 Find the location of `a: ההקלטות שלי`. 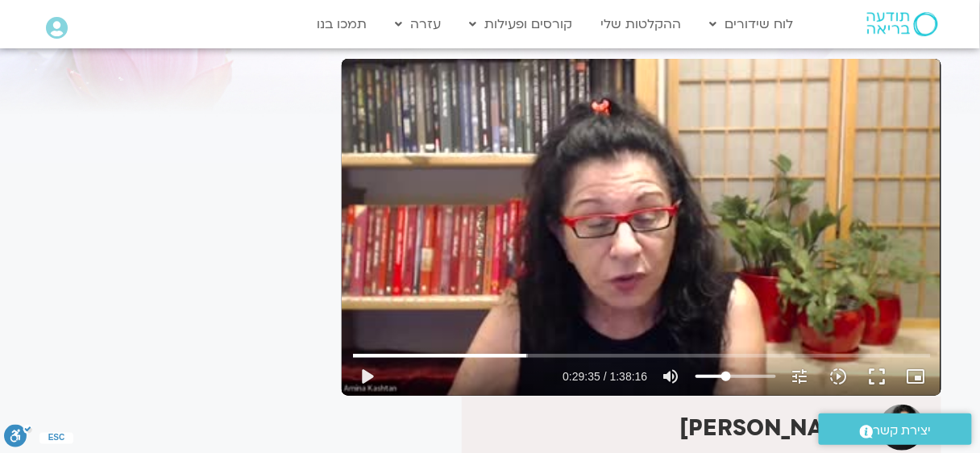

a: ההקלטות שלי is located at coordinates (642, 24).